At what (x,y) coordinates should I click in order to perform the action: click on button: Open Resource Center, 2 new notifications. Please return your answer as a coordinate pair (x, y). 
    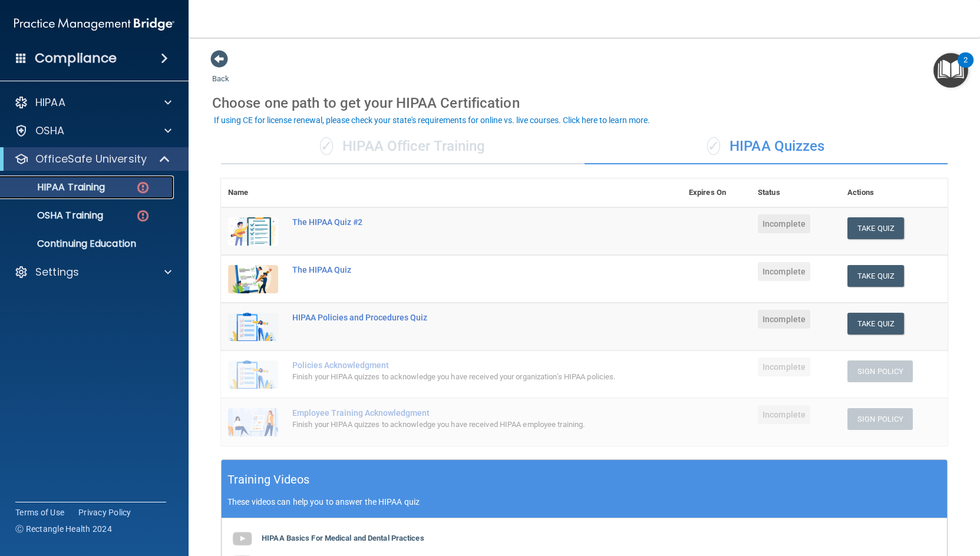
    Looking at the image, I should click on (950, 70).